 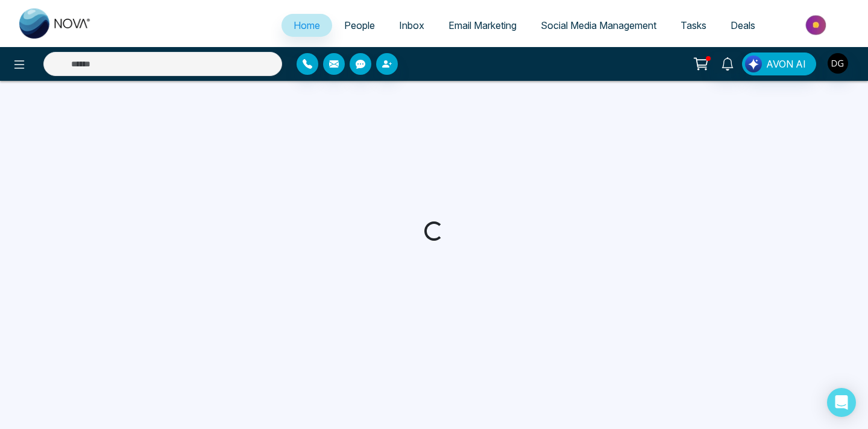 I want to click on a: Inbox, so click(x=412, y=25).